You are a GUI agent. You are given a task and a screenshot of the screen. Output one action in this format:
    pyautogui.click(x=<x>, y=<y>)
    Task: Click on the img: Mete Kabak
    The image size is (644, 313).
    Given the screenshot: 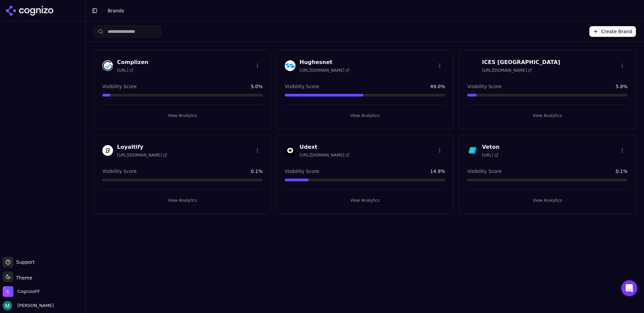 What is the action you would take?
    pyautogui.click(x=7, y=306)
    